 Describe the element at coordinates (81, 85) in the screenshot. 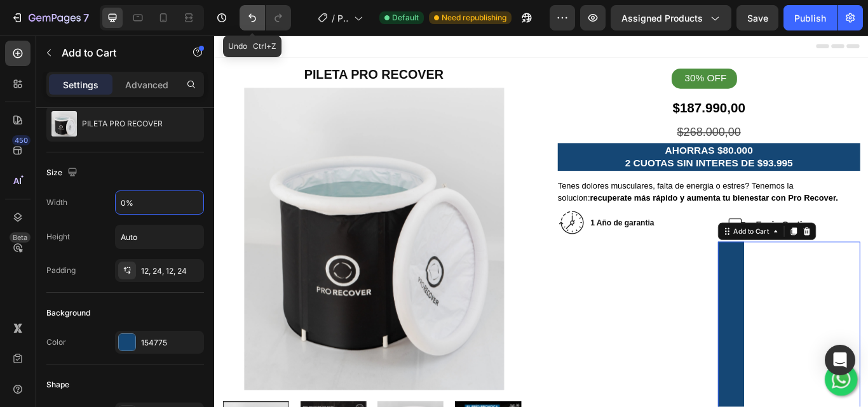

I see `p: Settings` at that location.